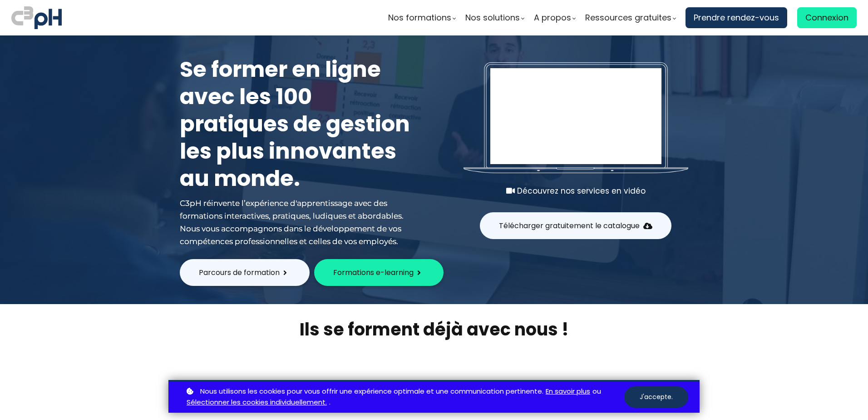  I want to click on span: Connexion, so click(827, 18).